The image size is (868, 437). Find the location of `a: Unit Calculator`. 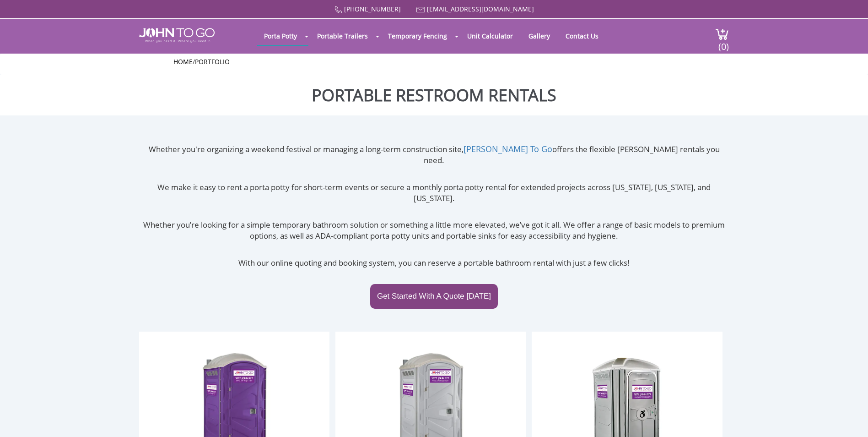

a: Unit Calculator is located at coordinates (490, 36).